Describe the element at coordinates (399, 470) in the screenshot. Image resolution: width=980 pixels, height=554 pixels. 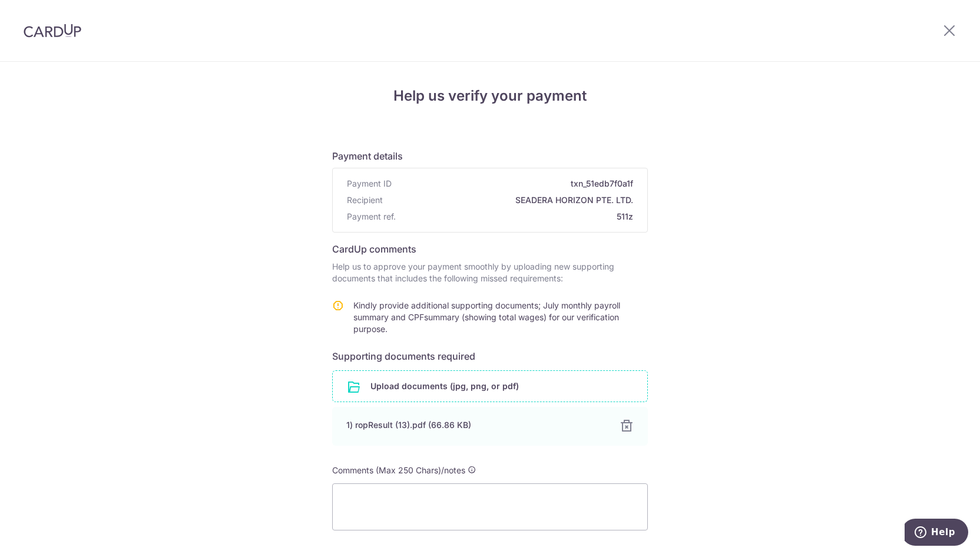
I see `span: Comments (Max 250 Chars)/notes` at that location.